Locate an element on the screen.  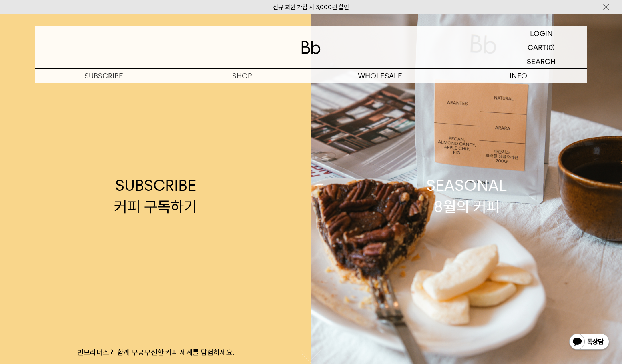
img: 카카오톡 채널 1:1 채팅 버튼 is located at coordinates (589, 343).